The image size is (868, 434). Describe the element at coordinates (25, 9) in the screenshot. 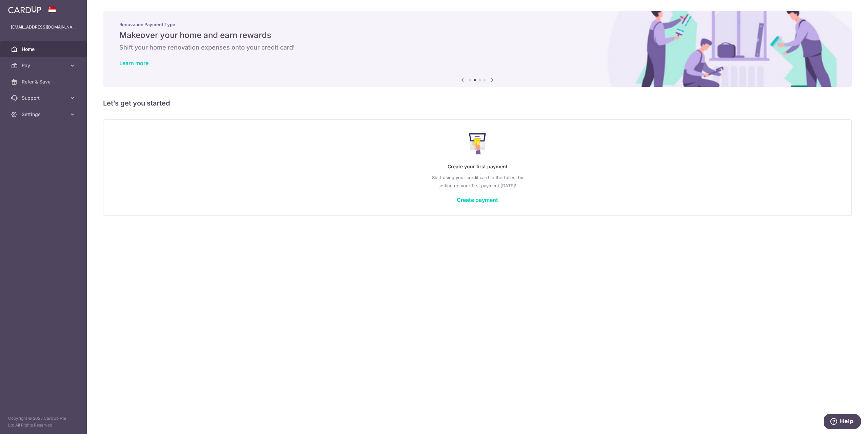

I see `img: CardUp` at that location.